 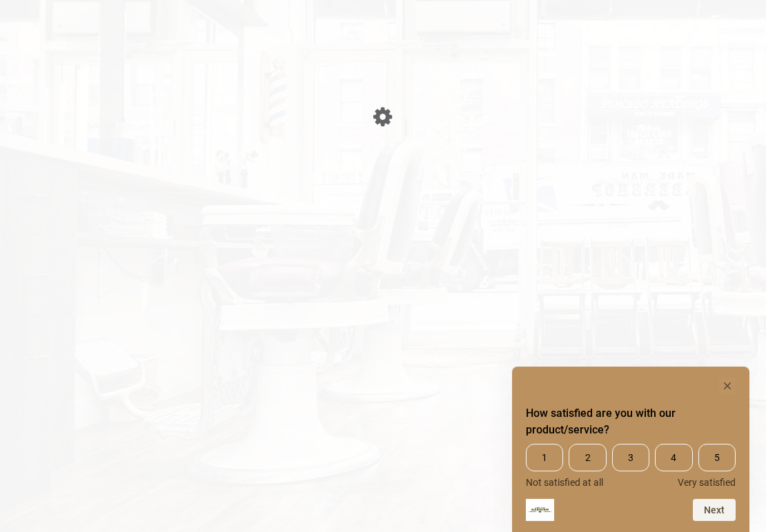 I want to click on span: 3, so click(x=631, y=458).